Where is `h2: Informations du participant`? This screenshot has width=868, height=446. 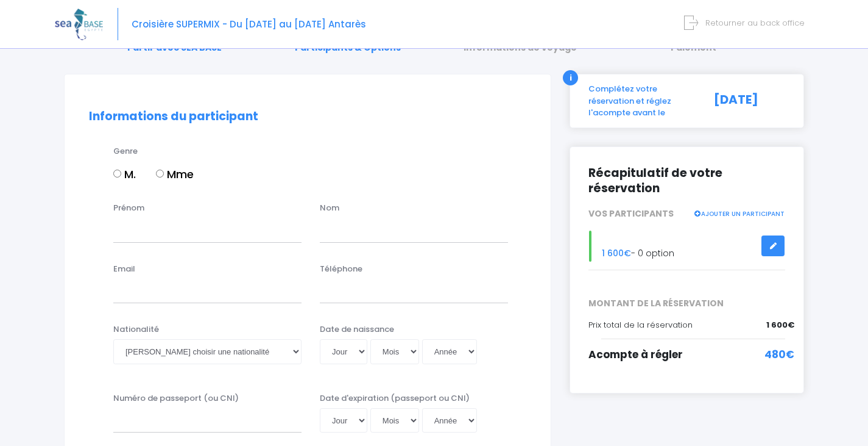 h2: Informations du participant is located at coordinates (307, 117).